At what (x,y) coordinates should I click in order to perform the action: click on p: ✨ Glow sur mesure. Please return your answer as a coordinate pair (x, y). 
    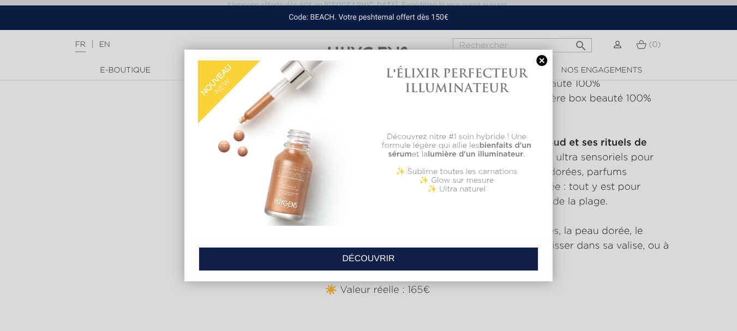
    Looking at the image, I should click on (456, 180).